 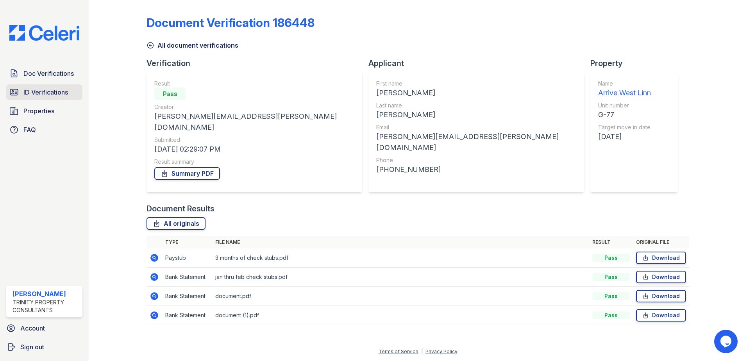 I want to click on span: ID Verifications, so click(x=46, y=92).